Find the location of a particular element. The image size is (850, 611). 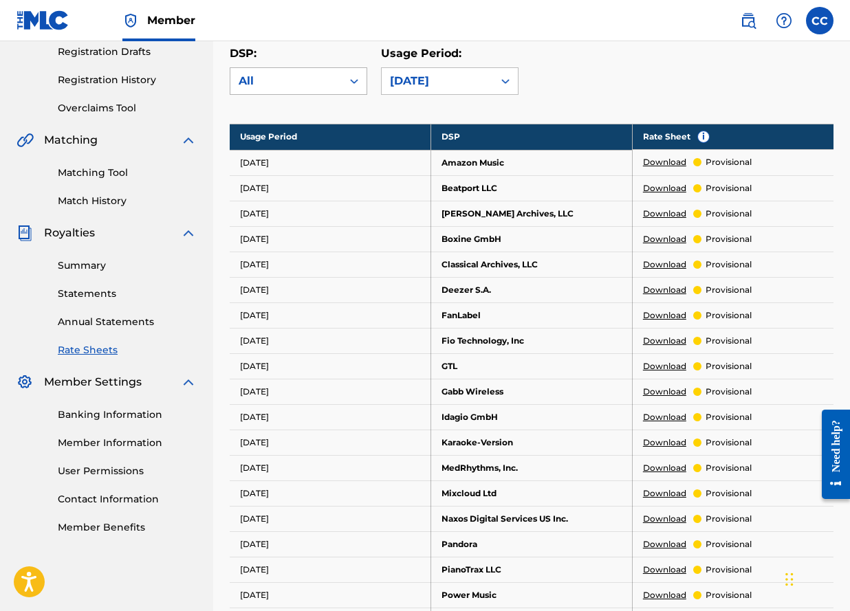

span: Matching is located at coordinates (71, 140).